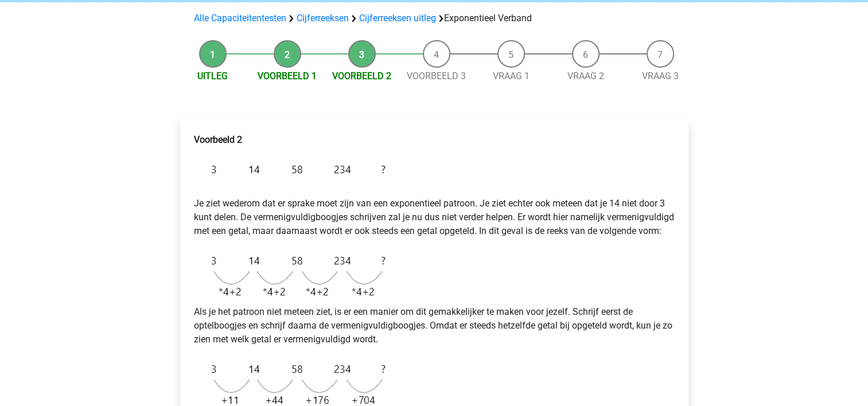 The height and width of the screenshot is (406, 868). What do you see at coordinates (362, 75) in the screenshot?
I see `a: Voorbeeld 2` at bounding box center [362, 75].